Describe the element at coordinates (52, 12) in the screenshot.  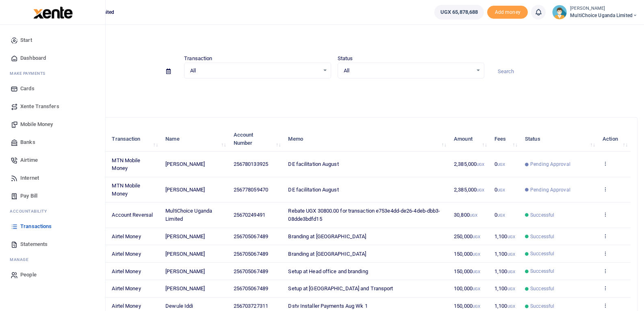
I see `a: logo-small logo-large logo-large` at that location.